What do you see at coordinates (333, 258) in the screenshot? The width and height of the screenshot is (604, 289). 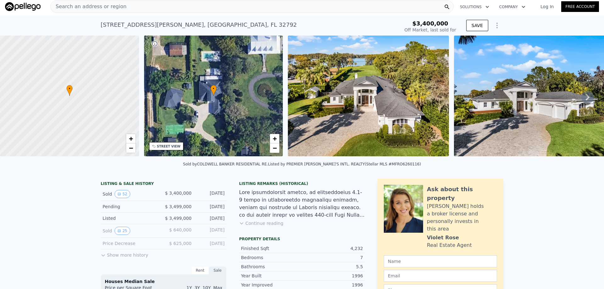 I see `div: 7` at bounding box center [333, 258].